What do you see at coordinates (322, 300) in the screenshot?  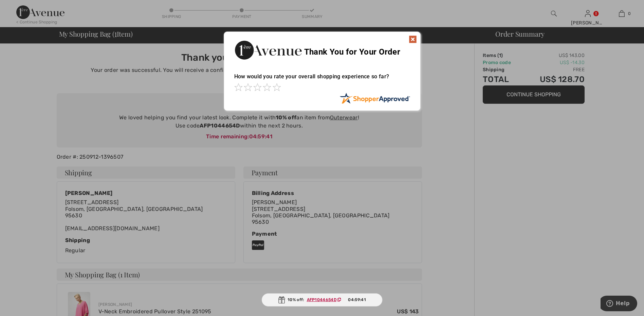 I see `div: 10% off:` at bounding box center [322, 300].